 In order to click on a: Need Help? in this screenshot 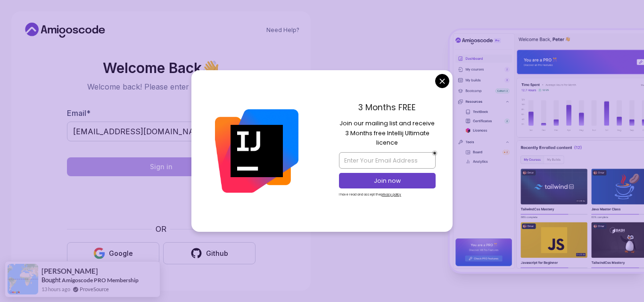, I will do `click(283, 30)`.